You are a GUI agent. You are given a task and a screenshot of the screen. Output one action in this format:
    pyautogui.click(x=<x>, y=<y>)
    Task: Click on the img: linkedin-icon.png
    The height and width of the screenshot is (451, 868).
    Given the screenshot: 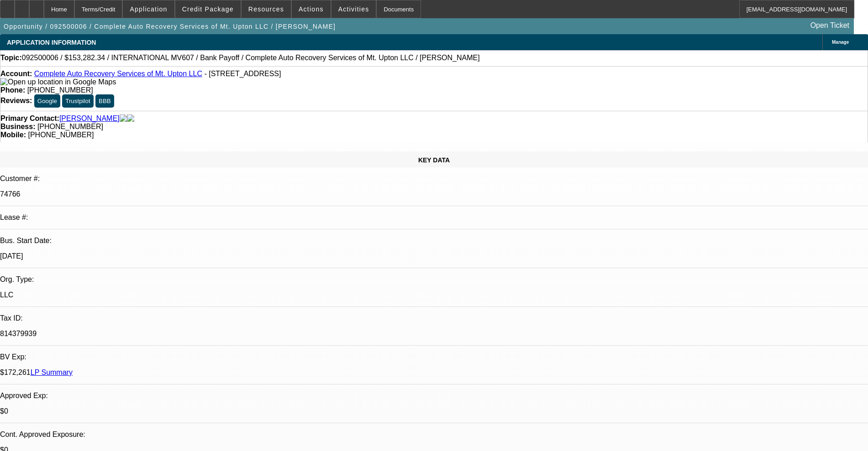 What is the action you would take?
    pyautogui.click(x=130, y=119)
    